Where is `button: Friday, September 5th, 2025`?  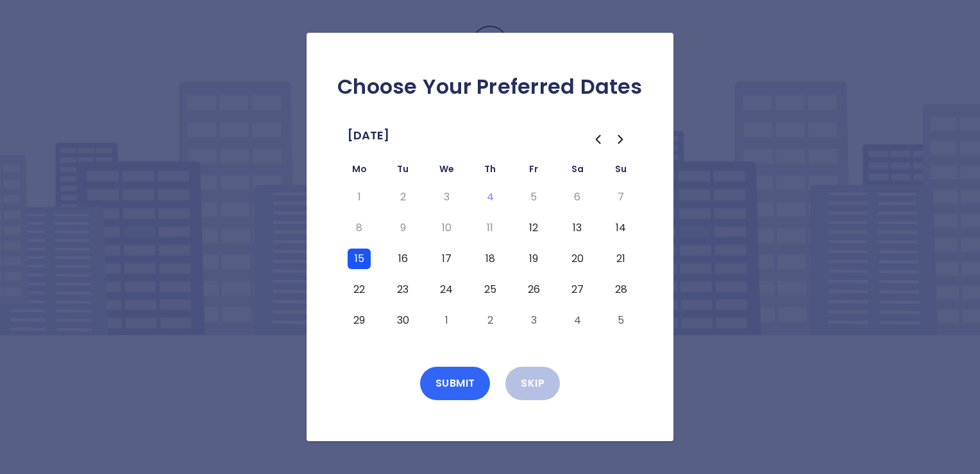 button: Friday, September 5th, 2025 is located at coordinates (534, 197).